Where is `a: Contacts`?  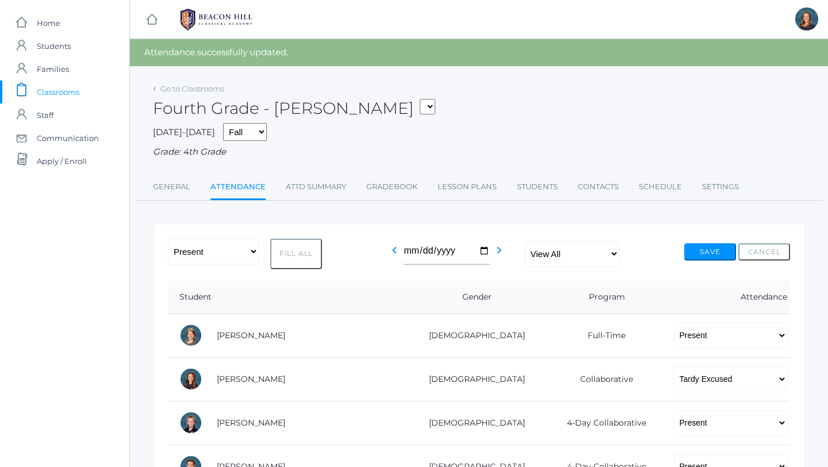
a: Contacts is located at coordinates (598, 187).